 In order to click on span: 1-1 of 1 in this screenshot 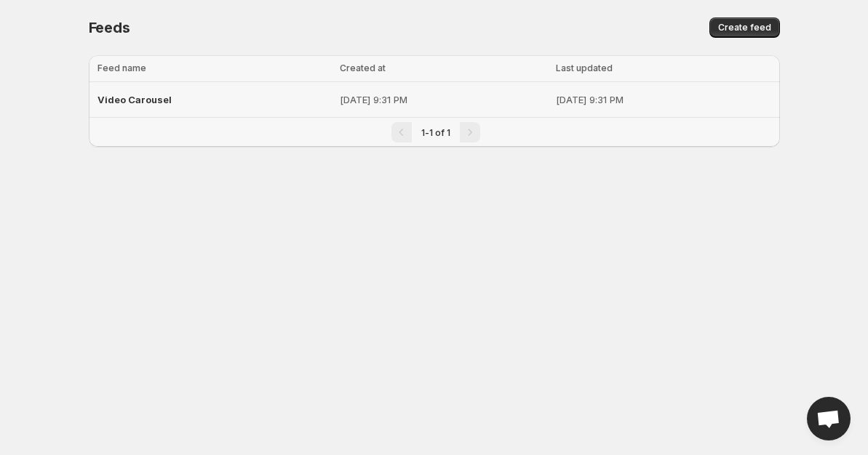, I will do `click(436, 133)`.